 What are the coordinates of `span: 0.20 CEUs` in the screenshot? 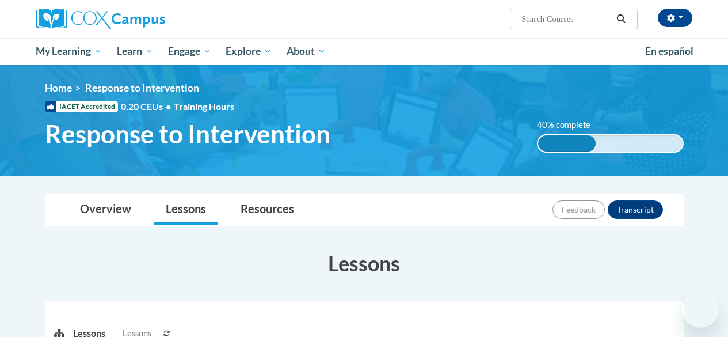 It's located at (147, 106).